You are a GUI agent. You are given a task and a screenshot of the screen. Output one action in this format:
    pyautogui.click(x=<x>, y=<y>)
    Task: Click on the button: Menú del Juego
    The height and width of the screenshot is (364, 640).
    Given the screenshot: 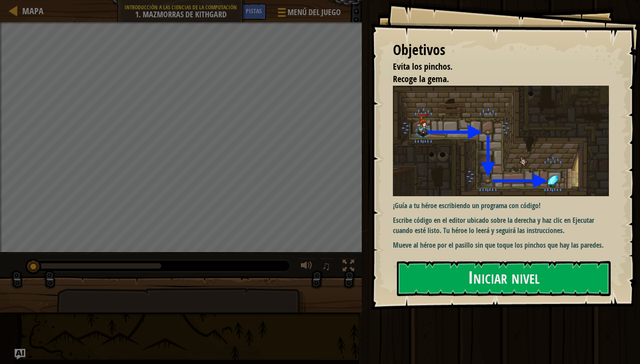 What is the action you would take?
    pyautogui.click(x=309, y=14)
    